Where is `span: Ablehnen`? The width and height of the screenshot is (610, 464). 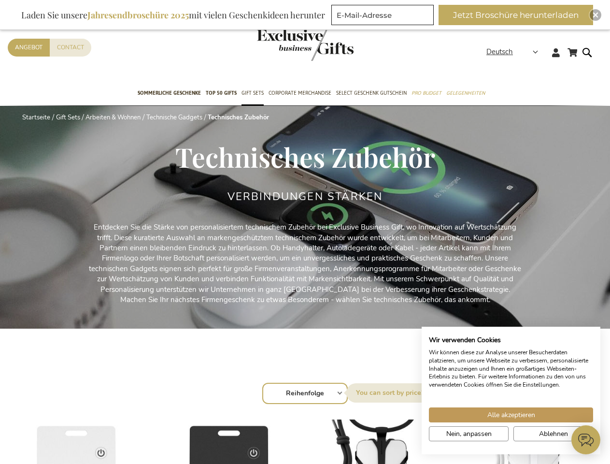
span: Ablehnen is located at coordinates (554, 434).